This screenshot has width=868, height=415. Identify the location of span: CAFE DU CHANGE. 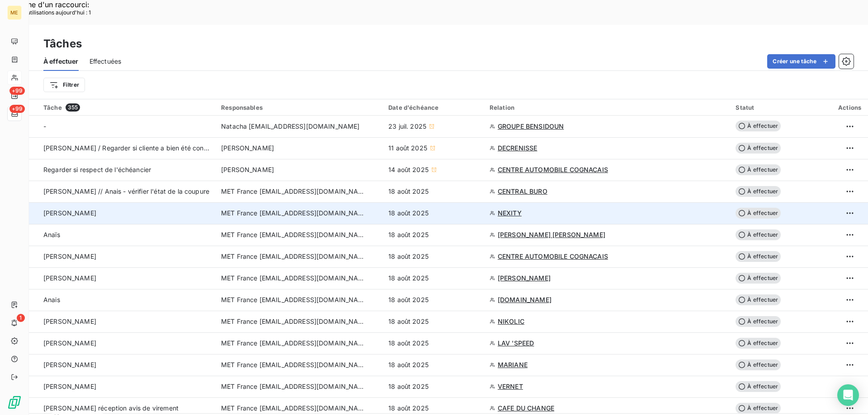
(526, 409).